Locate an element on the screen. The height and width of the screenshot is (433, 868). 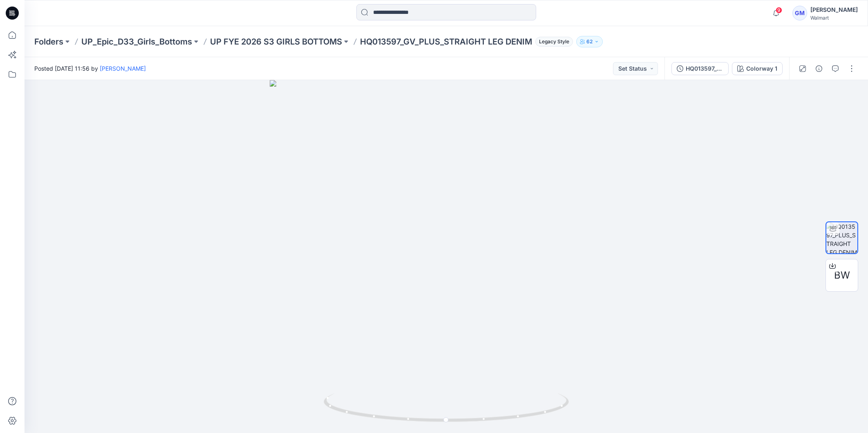
a: UP FYE 2026 S3 GIRLS BOTTOMS is located at coordinates (276, 42).